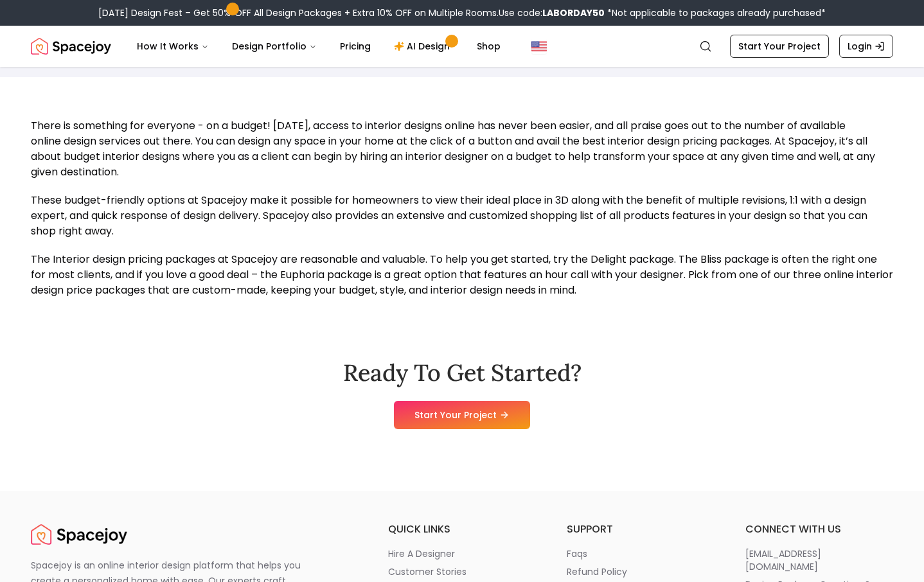 The width and height of the screenshot is (924, 582). Describe the element at coordinates (424, 46) in the screenshot. I see `a: AI Design` at that location.